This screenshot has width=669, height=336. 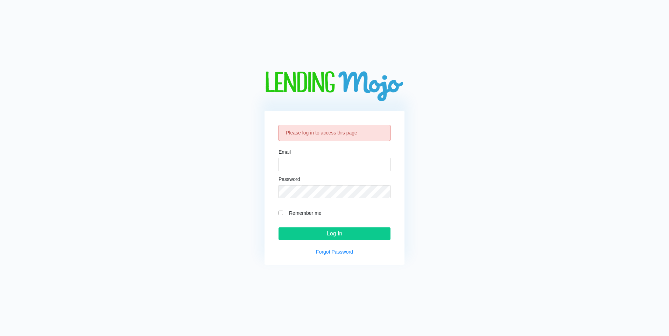 What do you see at coordinates (284, 152) in the screenshot?
I see `label: Email` at bounding box center [284, 152].